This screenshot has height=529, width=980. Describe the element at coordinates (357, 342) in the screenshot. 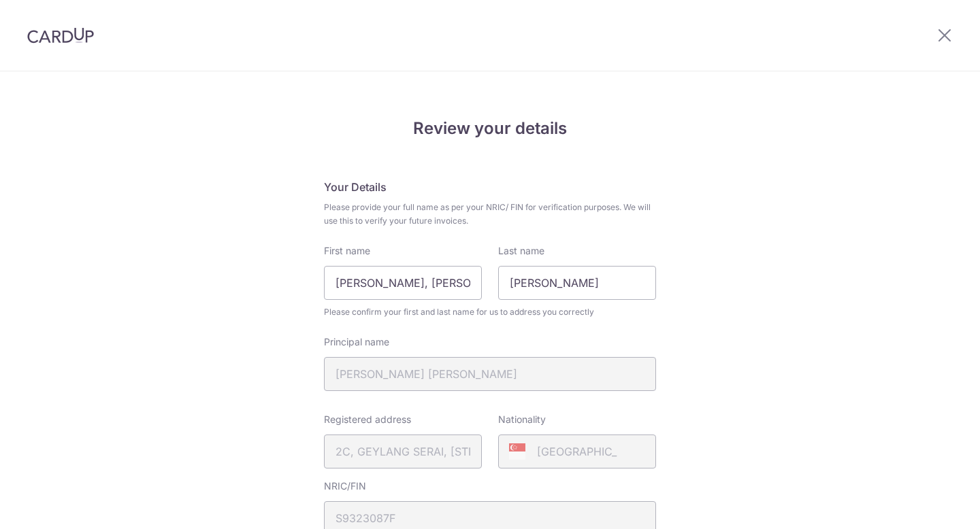

I see `label: Principal name` at that location.